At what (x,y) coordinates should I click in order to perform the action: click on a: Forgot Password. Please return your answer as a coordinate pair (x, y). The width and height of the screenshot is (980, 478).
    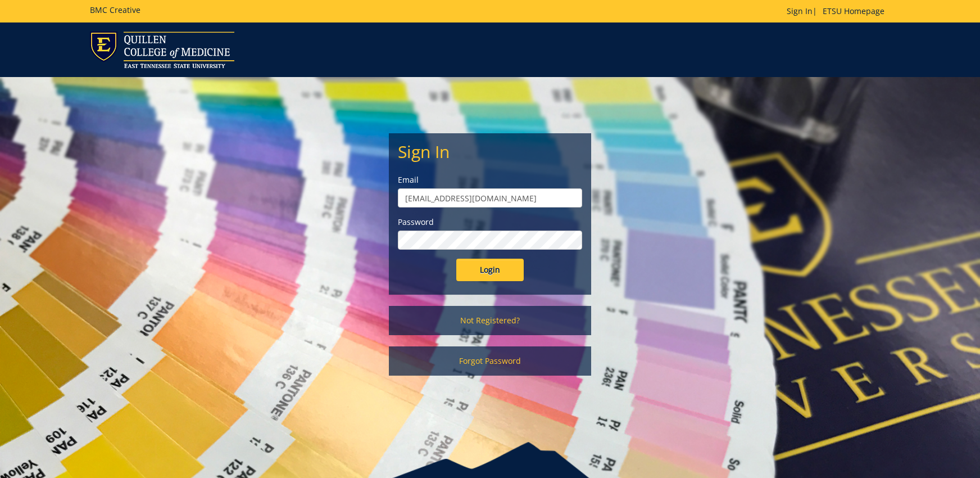
    Looking at the image, I should click on (490, 361).